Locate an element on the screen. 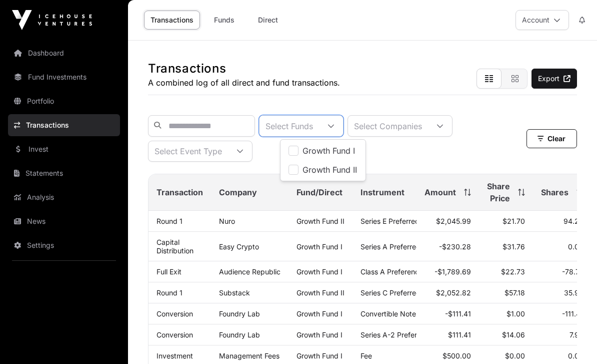  span: Amount is located at coordinates (441, 192).